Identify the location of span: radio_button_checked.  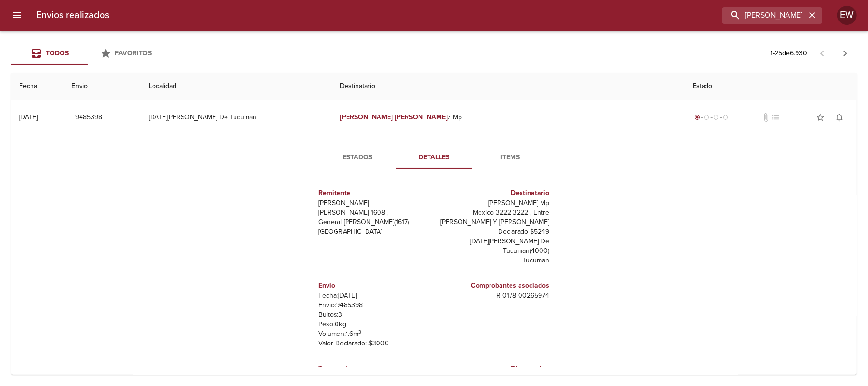
(698, 117).